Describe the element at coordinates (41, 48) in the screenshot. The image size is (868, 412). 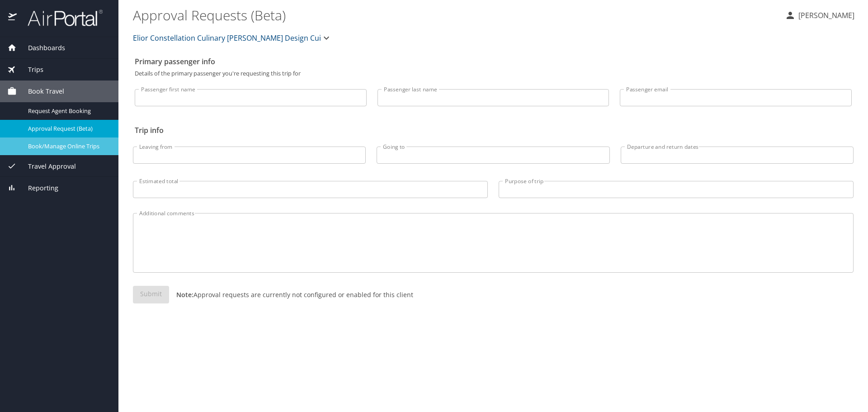
I see `span: Dashboards` at that location.